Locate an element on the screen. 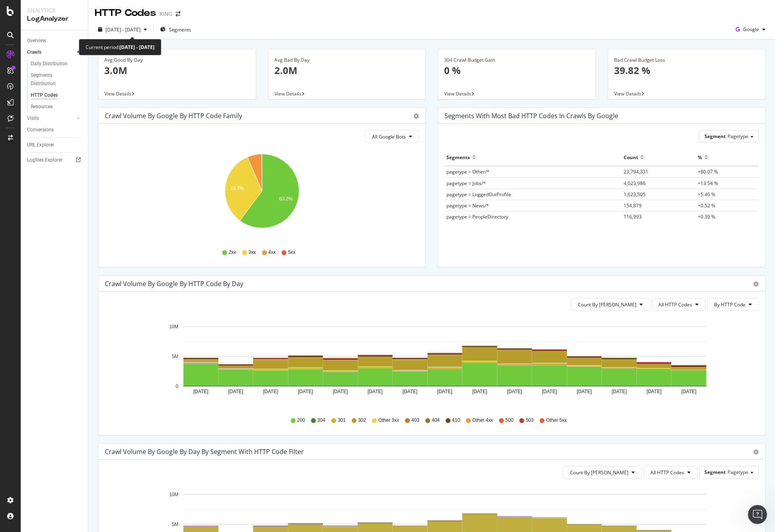 This screenshot has height=532, width=775. span: Segments is located at coordinates (180, 30).